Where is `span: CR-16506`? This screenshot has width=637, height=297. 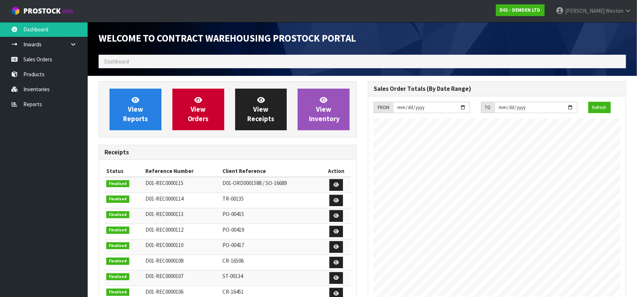
span: CR-16506 is located at coordinates (233, 261).